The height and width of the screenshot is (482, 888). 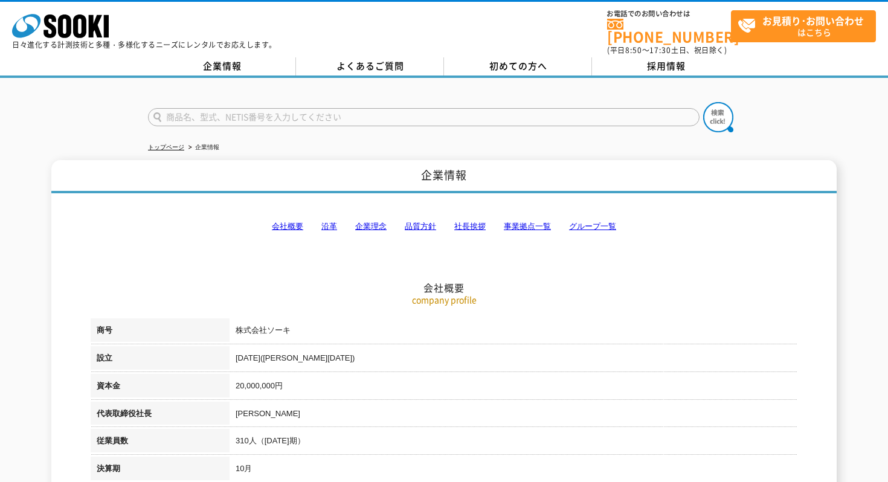 What do you see at coordinates (444, 300) in the screenshot?
I see `p: company profile` at bounding box center [444, 300].